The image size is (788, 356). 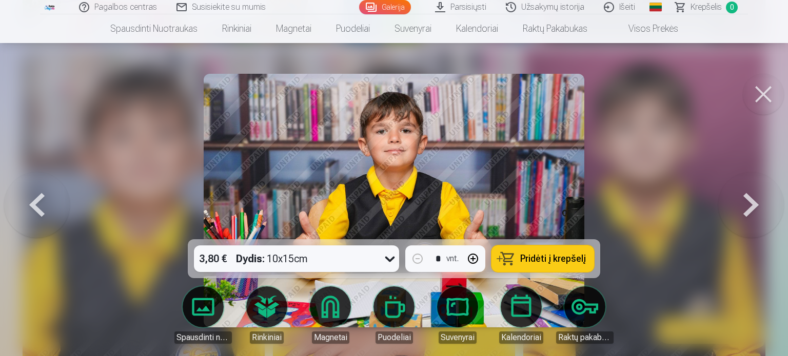 What do you see at coordinates (394, 338) in the screenshot?
I see `div: Puodeliai` at bounding box center [394, 338].